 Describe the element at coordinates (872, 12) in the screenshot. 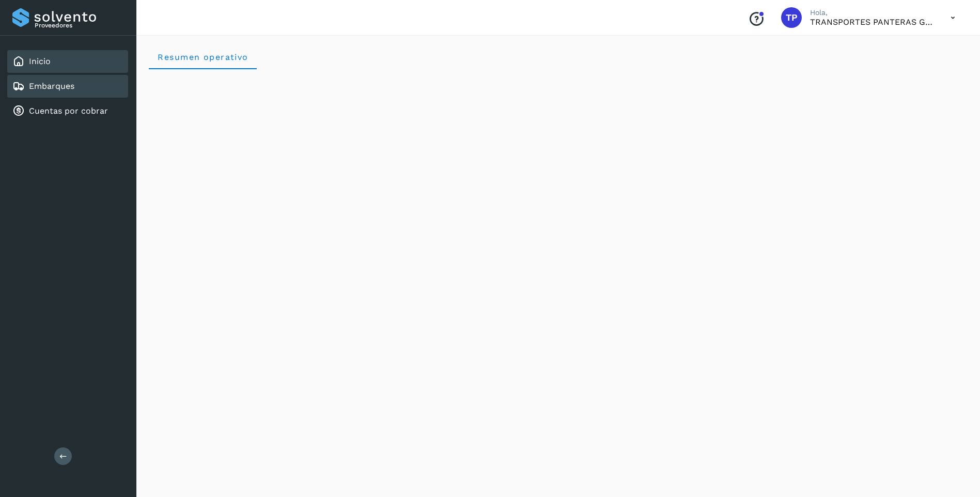

I see `p: Hola,` at that location.